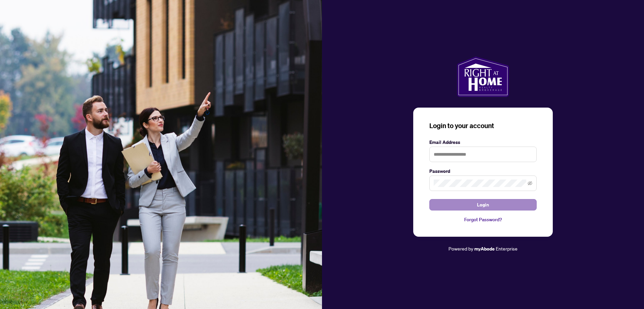 This screenshot has width=644, height=309. I want to click on label: Email Address, so click(483, 142).